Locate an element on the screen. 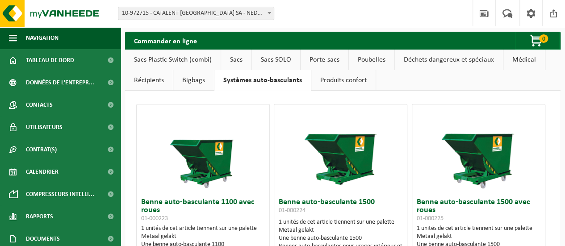  span: Navigation is located at coordinates (42, 38).